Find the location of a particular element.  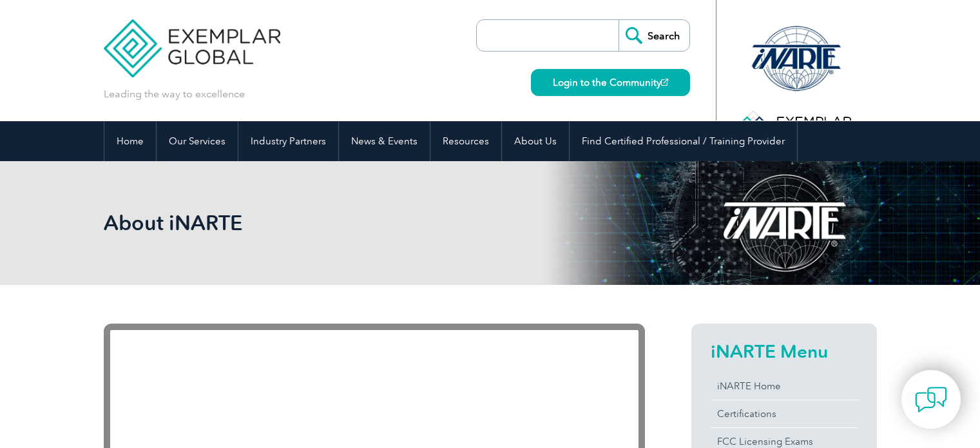

a: Industry Partners is located at coordinates (288, 142).